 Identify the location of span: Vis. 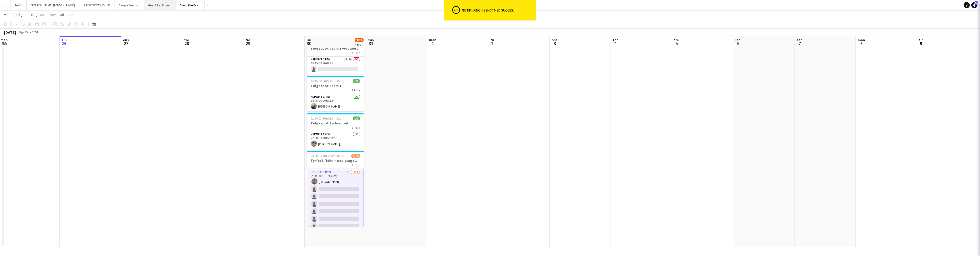
(6, 15).